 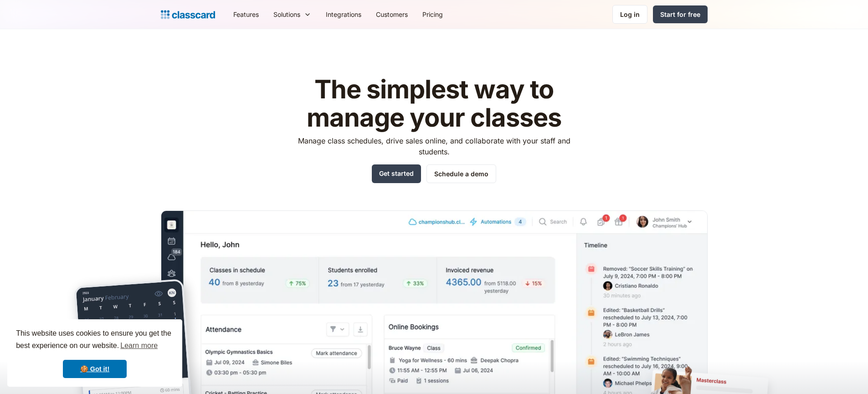 I want to click on div: cookieconsent, so click(x=95, y=353).